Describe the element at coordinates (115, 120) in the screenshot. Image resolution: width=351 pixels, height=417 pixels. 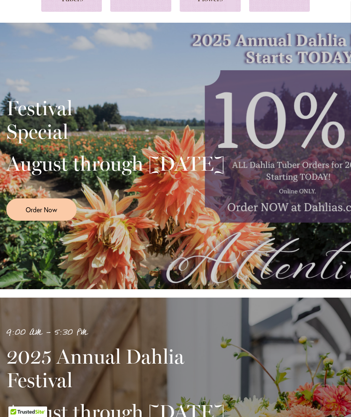
I see `h2: Festival Special` at that location.